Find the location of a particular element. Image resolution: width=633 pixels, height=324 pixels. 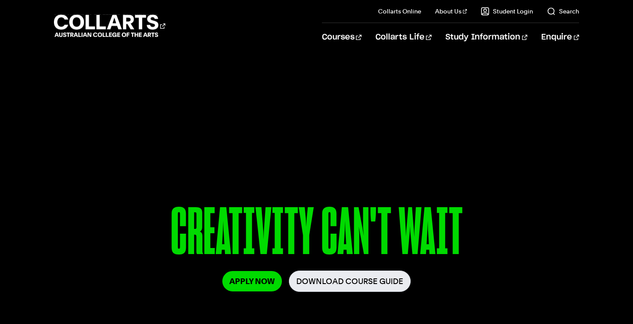

a: Apply Now is located at coordinates (252, 281).